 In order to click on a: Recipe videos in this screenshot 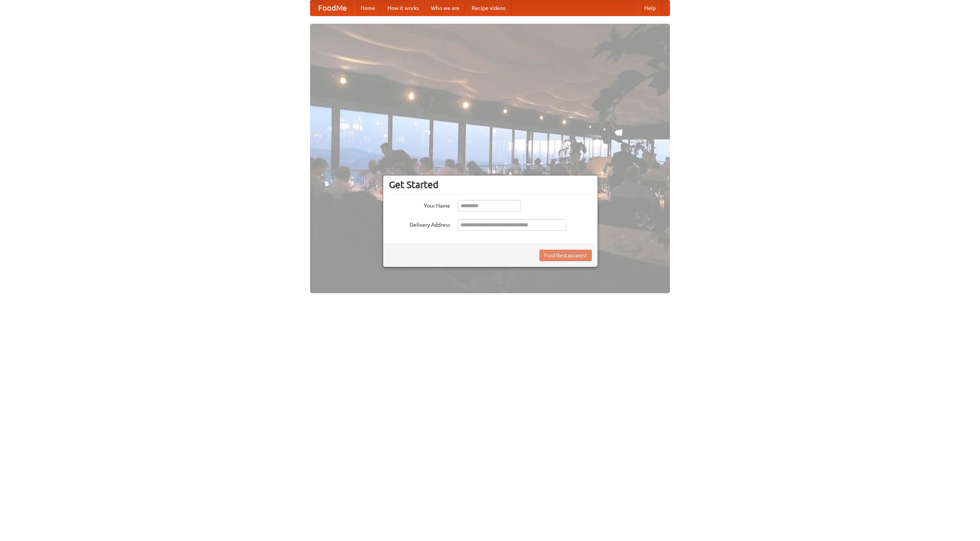, I will do `click(489, 8)`.